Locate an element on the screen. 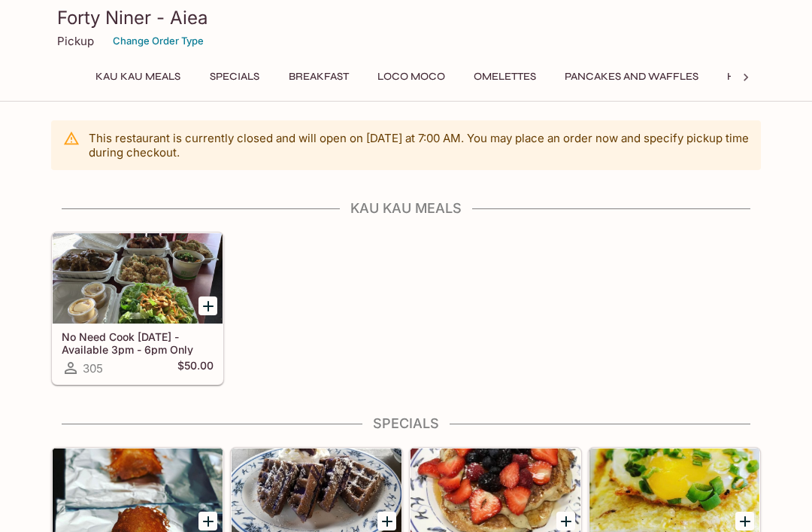 This screenshot has width=812, height=532. button: Add LEMON RICOTTA PANCAKES is located at coordinates (565, 521).